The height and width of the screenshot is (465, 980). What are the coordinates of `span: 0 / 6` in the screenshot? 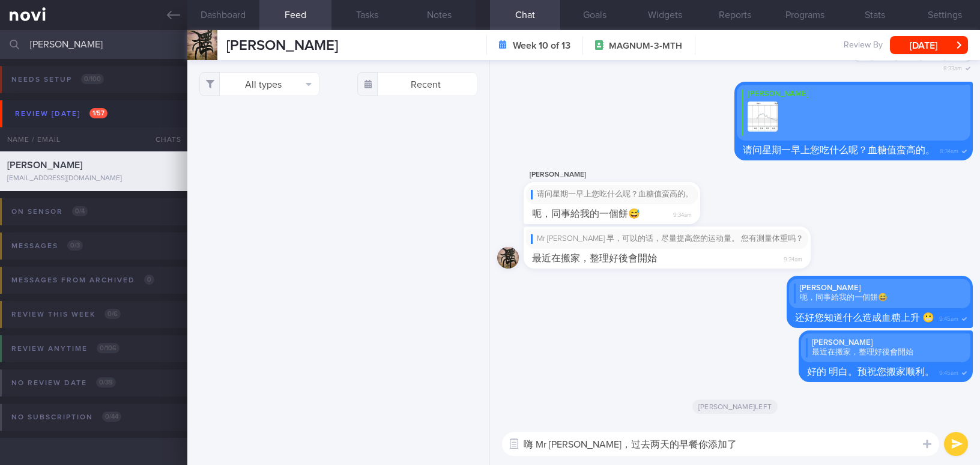 It's located at (112, 314).